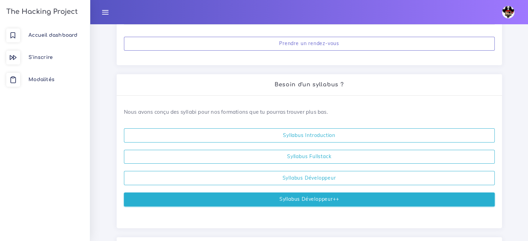 The width and height of the screenshot is (528, 241). What do you see at coordinates (41, 57) in the screenshot?
I see `span: S'inscrire` at bounding box center [41, 57].